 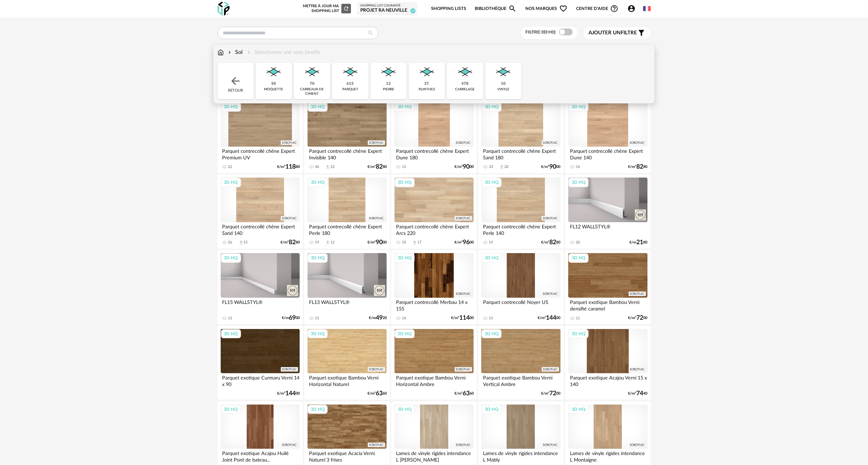 I want to click on div: 22, so click(x=332, y=167).